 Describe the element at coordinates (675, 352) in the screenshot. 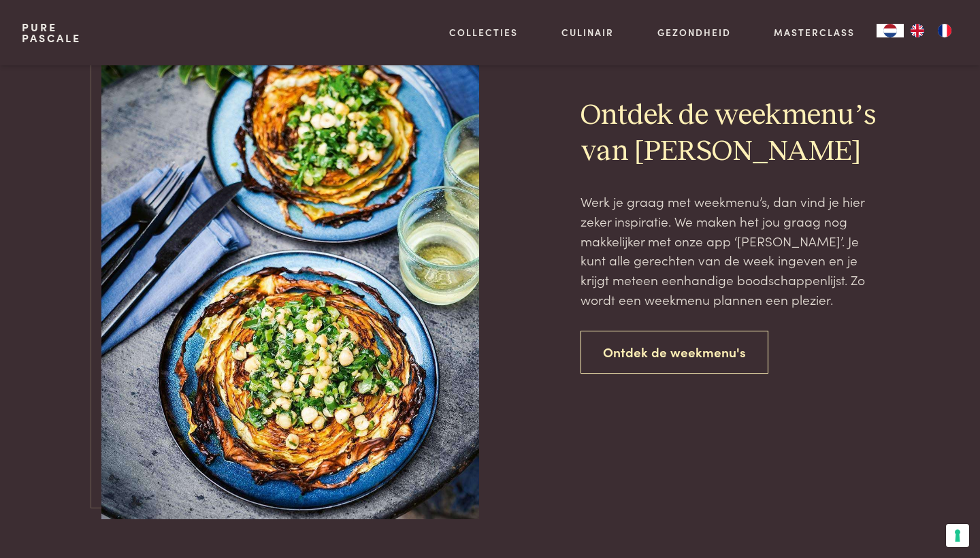

I see `a: Ontdek de weekmenu's` at that location.